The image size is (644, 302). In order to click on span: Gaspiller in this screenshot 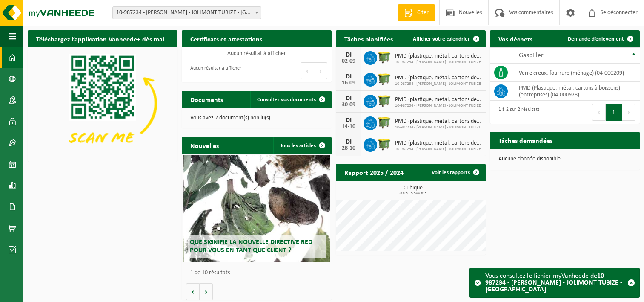, I will do `click(531, 55)`.